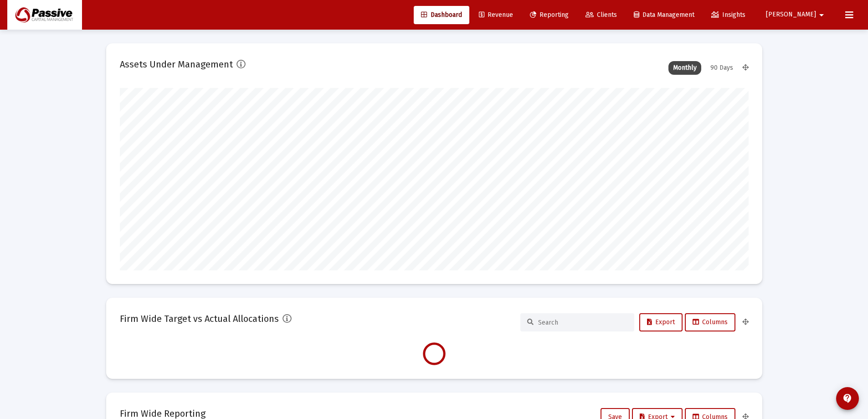 The image size is (868, 419). Describe the element at coordinates (442, 15) in the screenshot. I see `a: Dashboard` at that location.